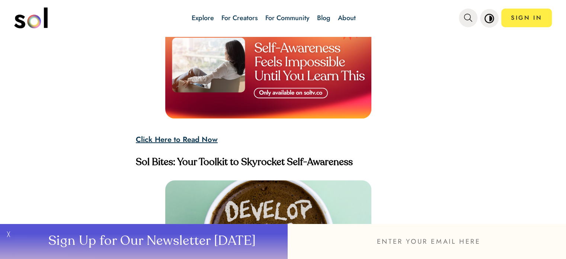  What do you see at coordinates (244, 162) in the screenshot?
I see `strong: Sol Bites: Your Toolkit to Skyrocket Self-Awareness` at bounding box center [244, 162].